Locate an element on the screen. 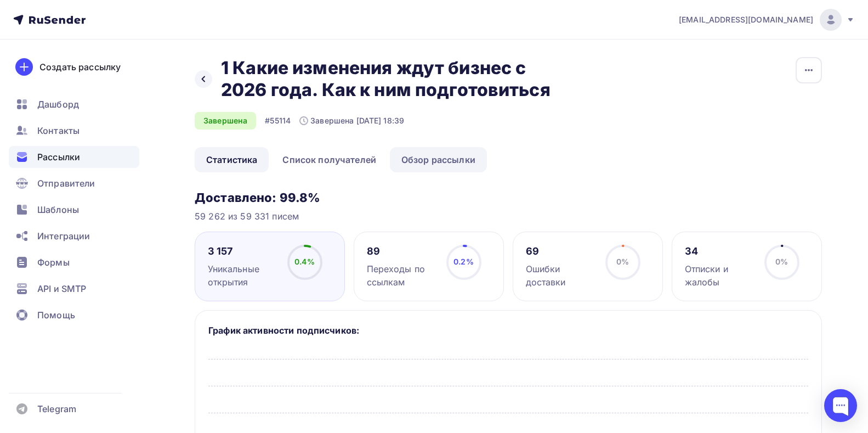 This screenshot has width=868, height=433. div: Отписки и жалобы is located at coordinates (720, 275).